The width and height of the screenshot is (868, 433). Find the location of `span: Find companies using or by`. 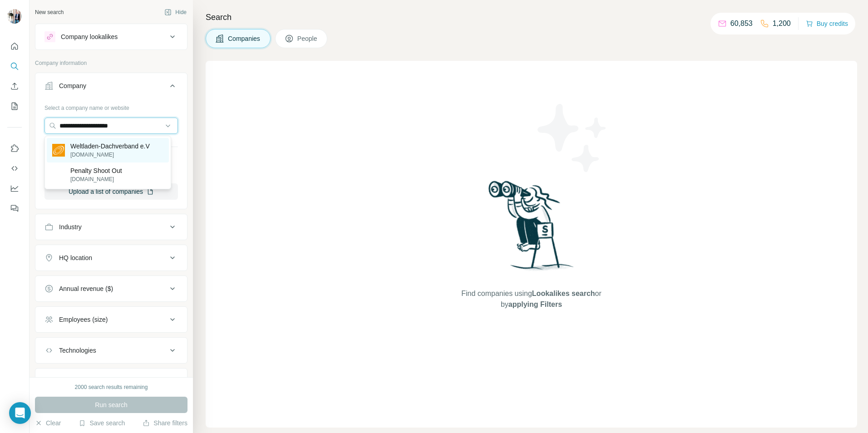

span: Find companies using or by is located at coordinates (531, 299).